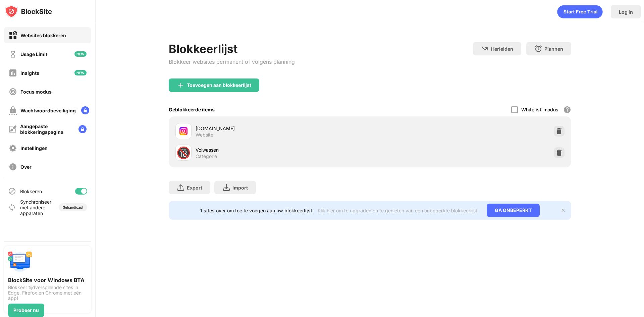 The height and width of the screenshot is (317, 644). What do you see at coordinates (13, 110) in the screenshot?
I see `img: password-protection-off.svg` at bounding box center [13, 110].